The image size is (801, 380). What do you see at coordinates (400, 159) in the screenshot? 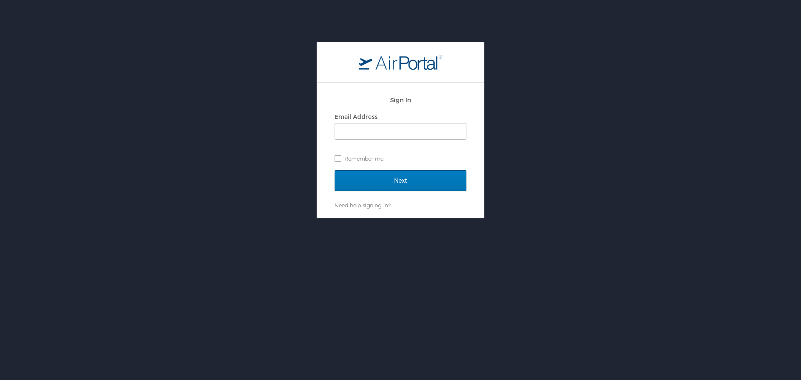
I see `label: Remember me` at bounding box center [400, 159].